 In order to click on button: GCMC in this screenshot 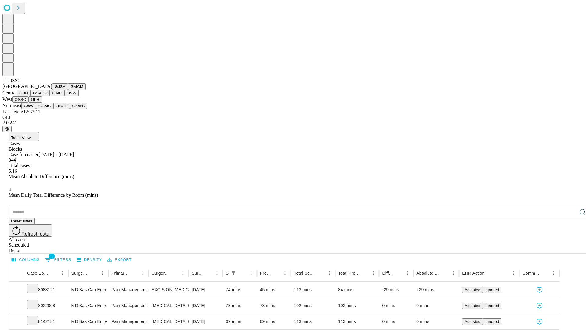, I will do `click(45, 106)`.